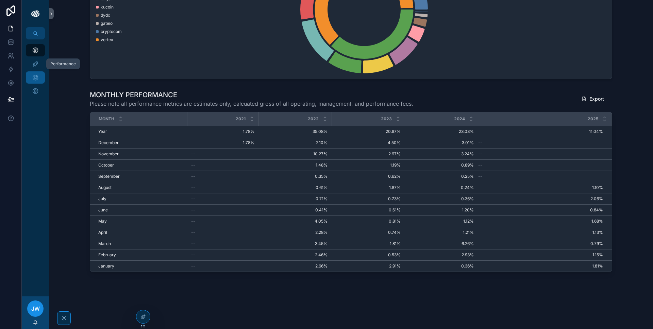 This screenshot has height=329, width=653. What do you see at coordinates (313, 119) in the screenshot?
I see `span: 2022` at bounding box center [313, 119].